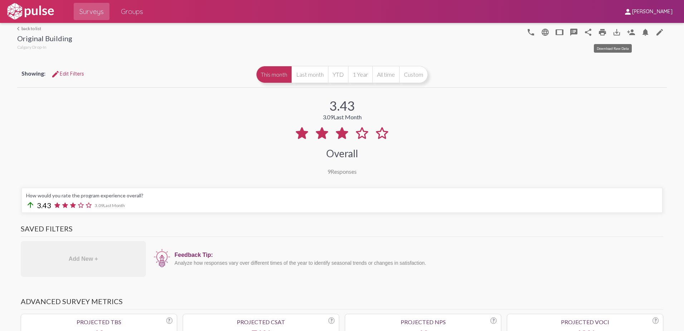  I want to click on mat-icon: Share, so click(588, 32).